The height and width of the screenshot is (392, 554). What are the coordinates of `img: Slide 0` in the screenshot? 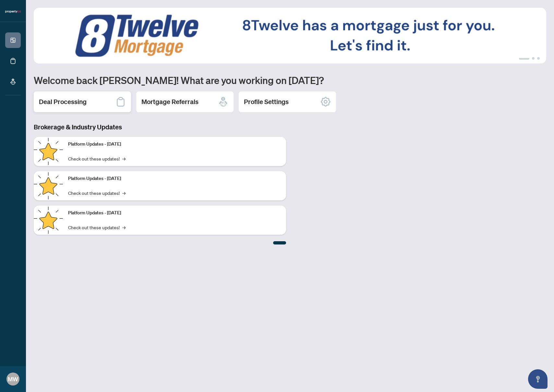 It's located at (290, 35).